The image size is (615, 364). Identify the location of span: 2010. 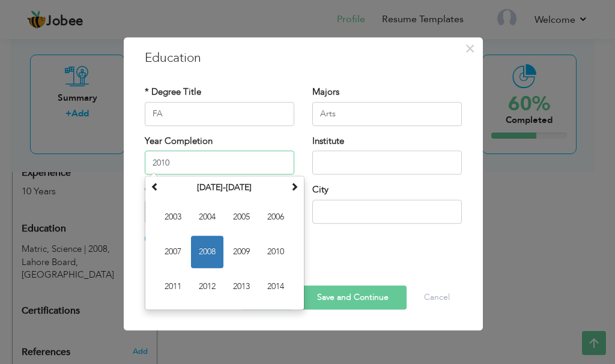
(276, 252).